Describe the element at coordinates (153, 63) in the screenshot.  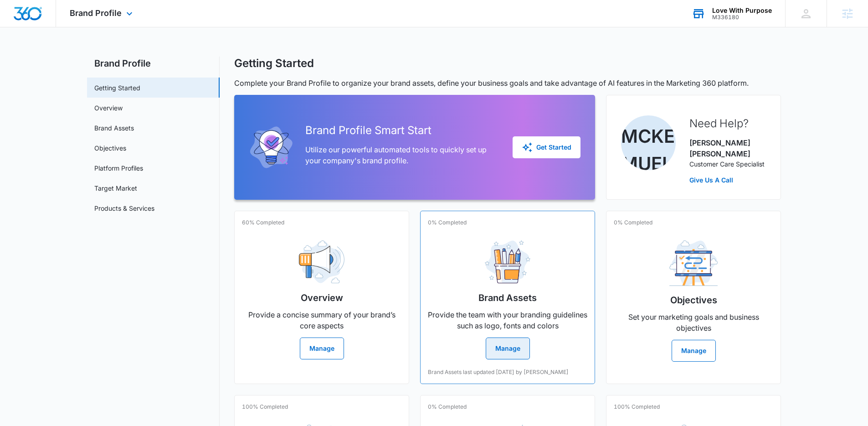
I see `h2: Brand Profile` at that location.